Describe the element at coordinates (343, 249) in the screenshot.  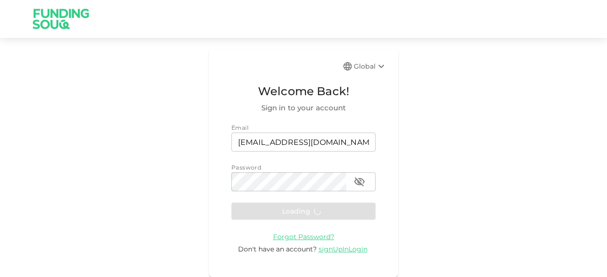
I see `span: signUpInLogin` at that location.